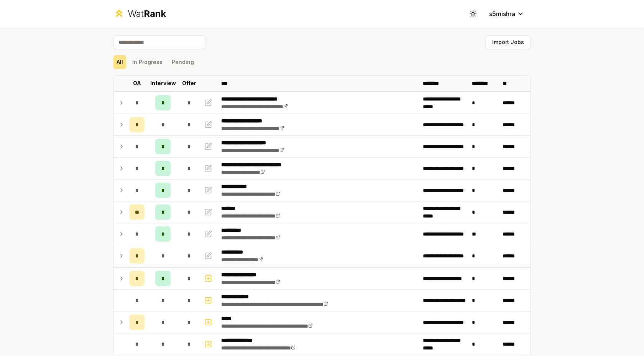  Describe the element at coordinates (147, 14) in the screenshot. I see `div: Wat` at that location.